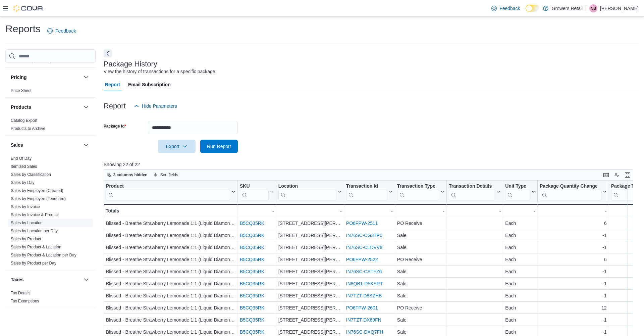  What do you see at coordinates (254, 186) in the screenshot?
I see `div: SKU` at bounding box center [254, 186].